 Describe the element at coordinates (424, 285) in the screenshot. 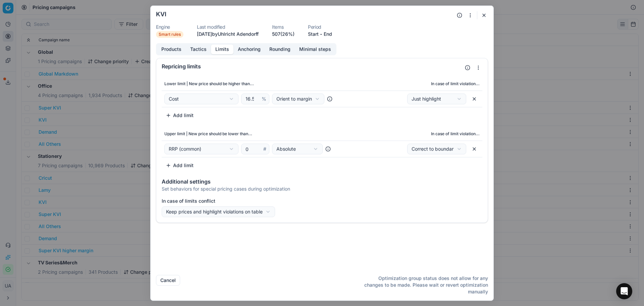

I see `p: Optimization group status does not allow for any changes to be made. Please wait or revert optimi...` at that location.